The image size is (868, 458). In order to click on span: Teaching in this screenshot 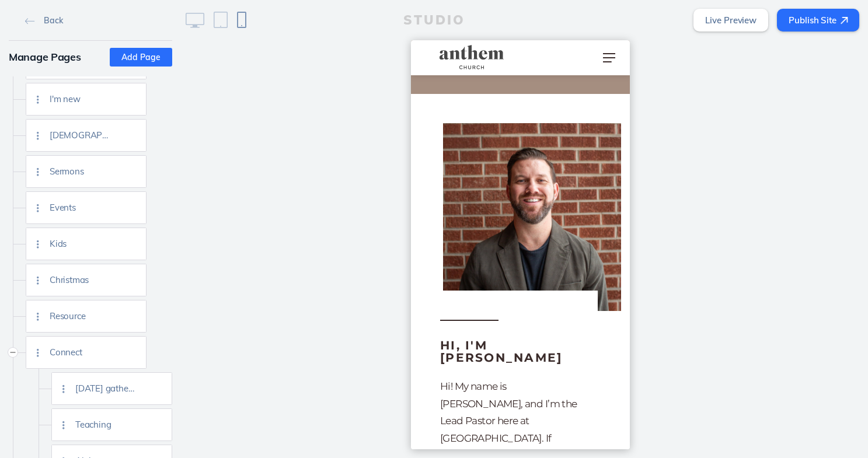, I will do `click(106, 424)`.